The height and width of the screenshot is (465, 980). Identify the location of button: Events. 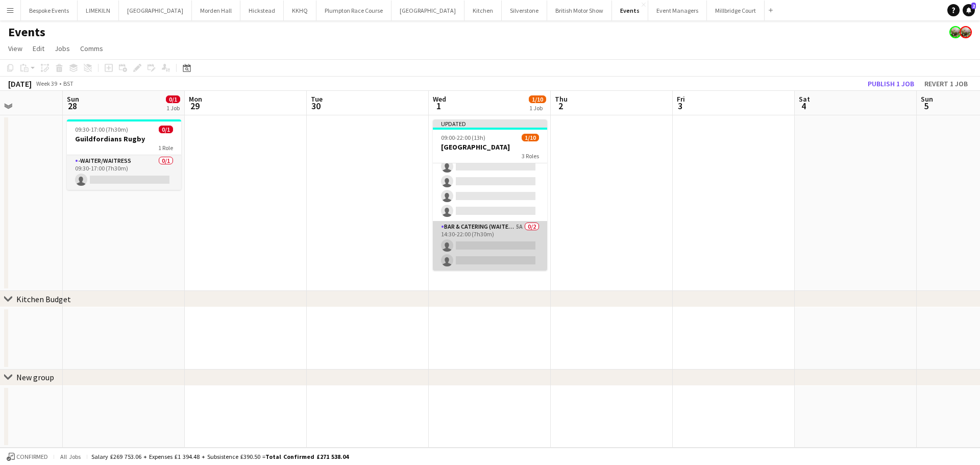
(630, 10).